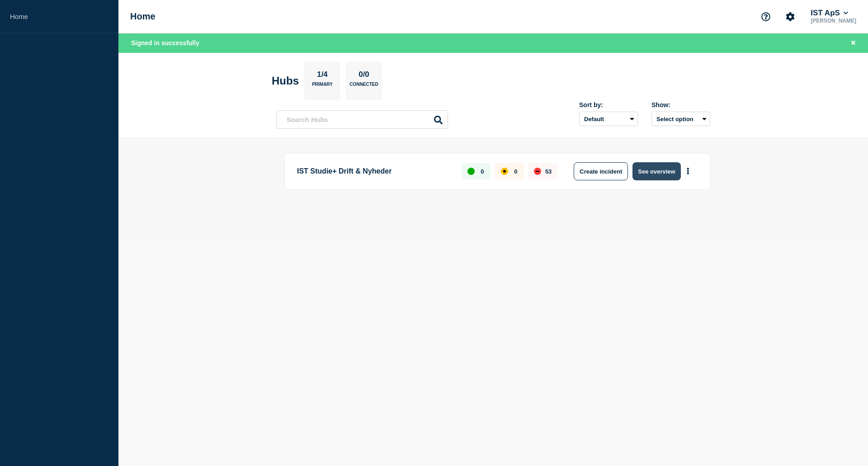 The height and width of the screenshot is (466, 868). I want to click on button: Select option, so click(681, 119).